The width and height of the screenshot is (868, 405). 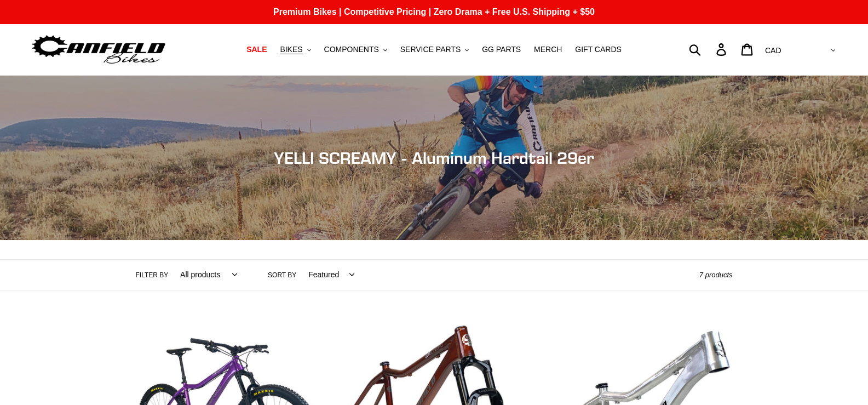 I want to click on span: MERCH, so click(x=548, y=49).